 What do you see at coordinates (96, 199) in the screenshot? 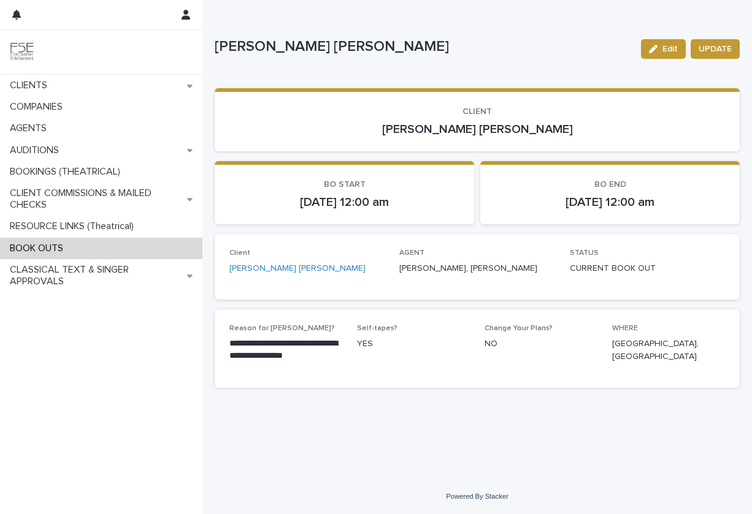
I see `p: CLIENT COMMISSIONS & MAILED CHECKS` at bounding box center [96, 199].